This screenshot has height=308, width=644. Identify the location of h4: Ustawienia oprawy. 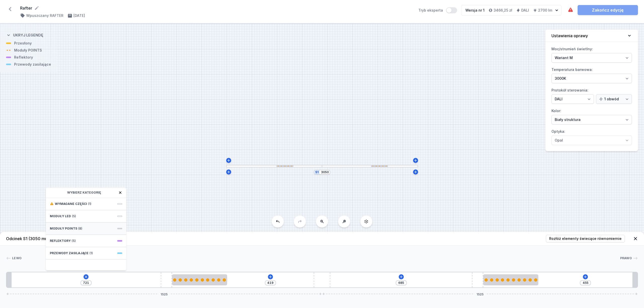
(569, 36).